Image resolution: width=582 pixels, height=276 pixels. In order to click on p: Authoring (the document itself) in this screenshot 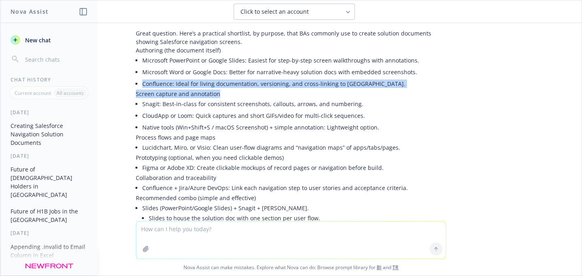, I will do `click(291, 50)`.